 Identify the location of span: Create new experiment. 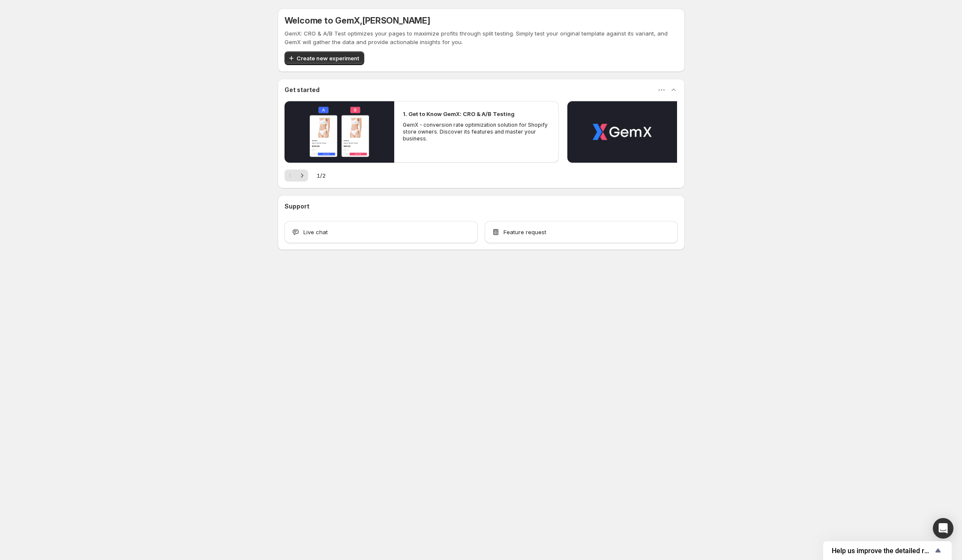
(327, 58).